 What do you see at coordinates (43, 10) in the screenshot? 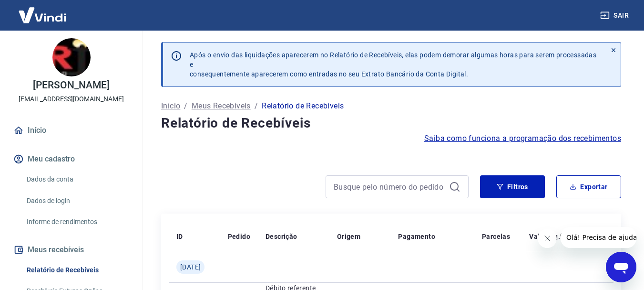
I see `span: Olá! Precisa de ajuda?` at bounding box center [43, 10].